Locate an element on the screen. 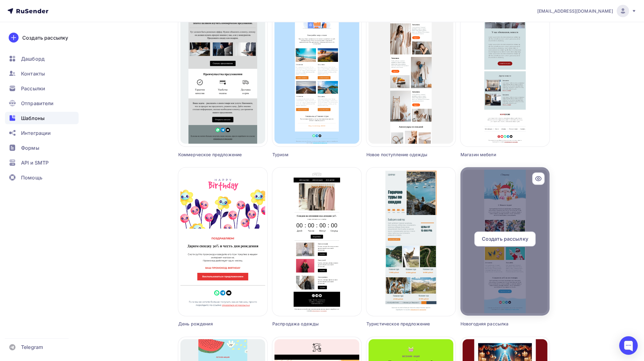  div: Туристическое предложение is located at coordinates (400, 324).